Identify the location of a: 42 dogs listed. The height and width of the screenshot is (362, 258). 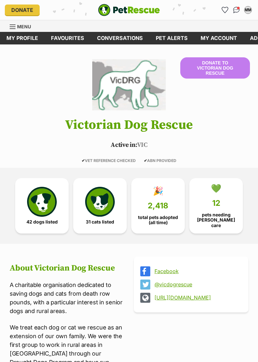
(42, 206).